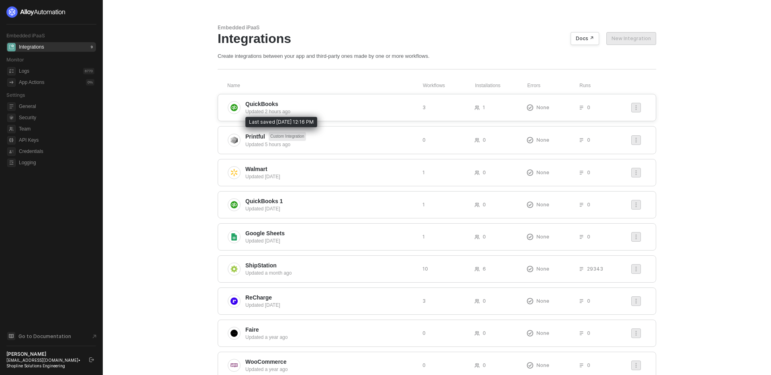 Image resolution: width=771 pixels, height=375 pixels. Describe the element at coordinates (11, 118) in the screenshot. I see `span: security` at that location.